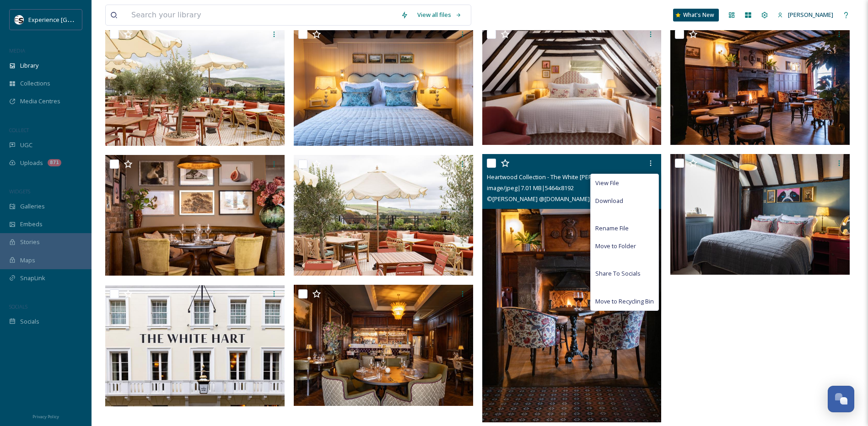 The image size is (868, 426). What do you see at coordinates (19, 130) in the screenshot?
I see `span: COLLECT` at bounding box center [19, 130].